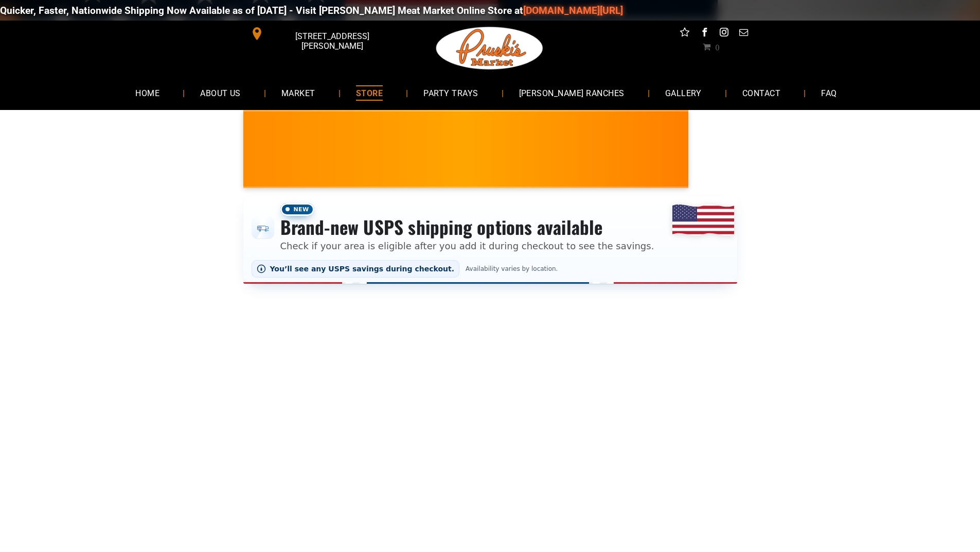 This screenshot has height=552, width=980. What do you see at coordinates (147, 93) in the screenshot?
I see `a: HOME` at bounding box center [147, 93].